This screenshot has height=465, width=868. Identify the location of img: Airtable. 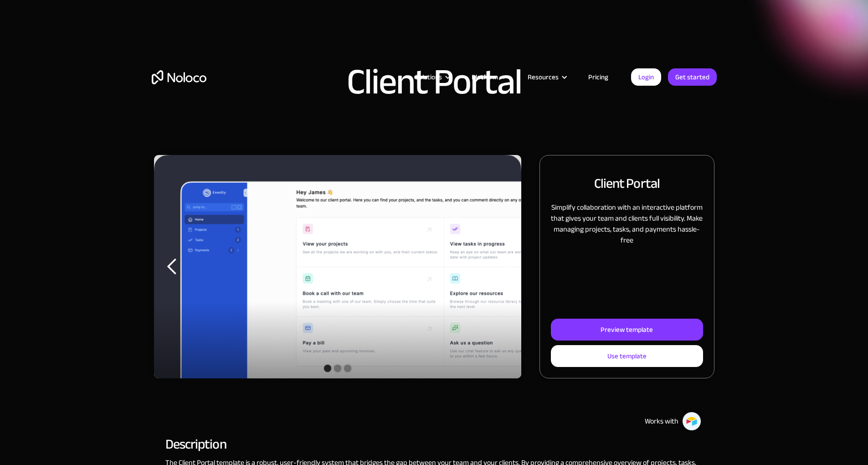
(692, 421).